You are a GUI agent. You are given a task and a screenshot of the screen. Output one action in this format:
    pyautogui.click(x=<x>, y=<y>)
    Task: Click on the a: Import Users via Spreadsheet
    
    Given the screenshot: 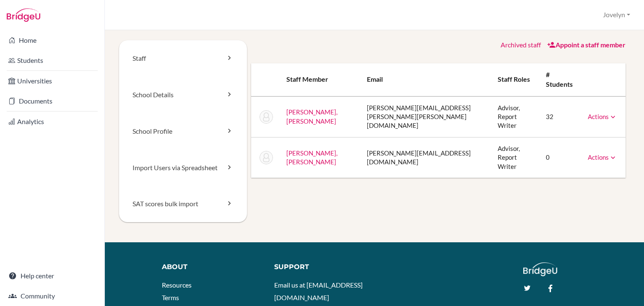 What is the action you would take?
    pyautogui.click(x=183, y=168)
    